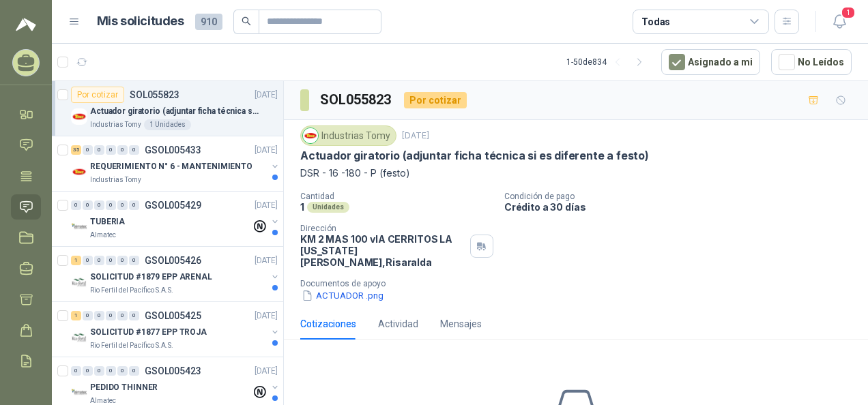 This screenshot has width=868, height=405. What do you see at coordinates (683, 206) in the screenshot?
I see `p: Crédito a 30 días` at bounding box center [683, 206].